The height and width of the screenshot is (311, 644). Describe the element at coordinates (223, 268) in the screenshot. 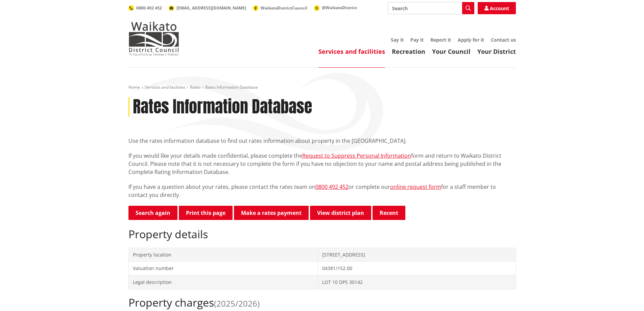

I see `td: Valuation number` at that location.